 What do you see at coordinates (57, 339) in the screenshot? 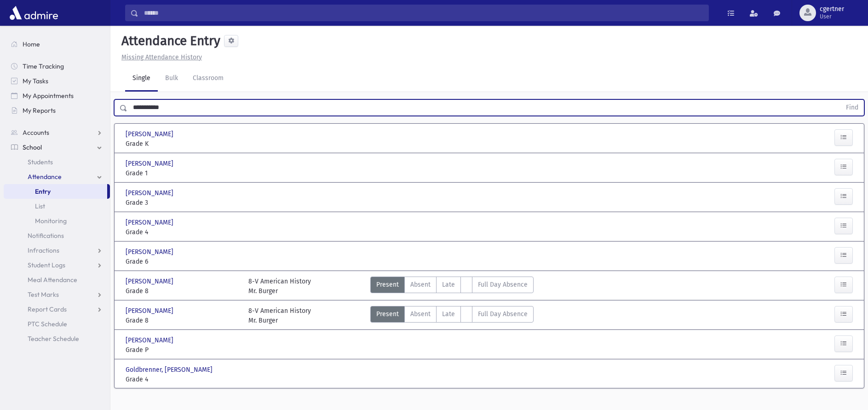
I see `a: Teacher Schedule` at bounding box center [57, 339].